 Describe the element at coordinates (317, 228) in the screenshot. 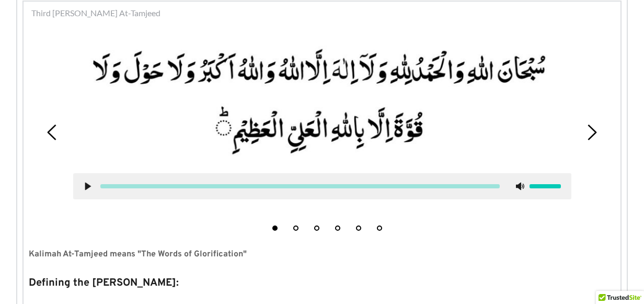

I see `button: 3 of 6` at that location.